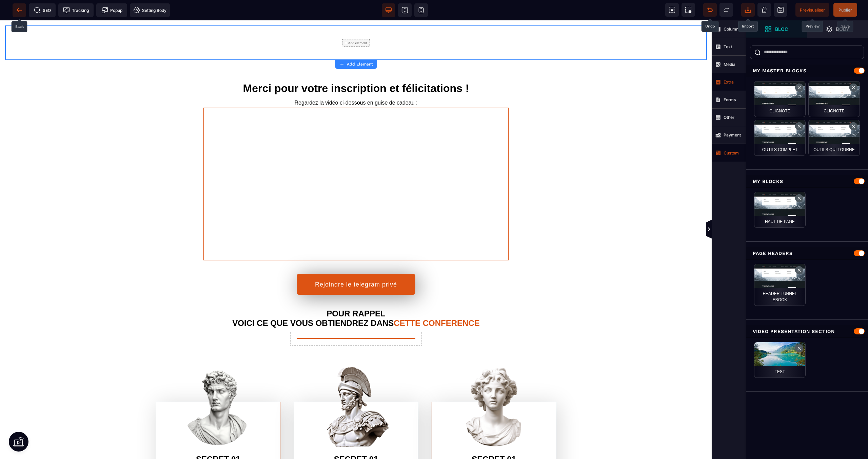 This screenshot has width=868, height=459. What do you see at coordinates (150, 10) in the screenshot?
I see `span: Setting Body` at bounding box center [150, 10].